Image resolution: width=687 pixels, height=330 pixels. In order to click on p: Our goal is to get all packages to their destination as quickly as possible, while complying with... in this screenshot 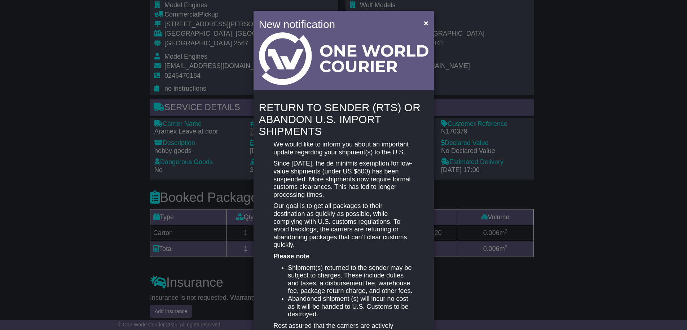, I will do `click(343, 226)`.